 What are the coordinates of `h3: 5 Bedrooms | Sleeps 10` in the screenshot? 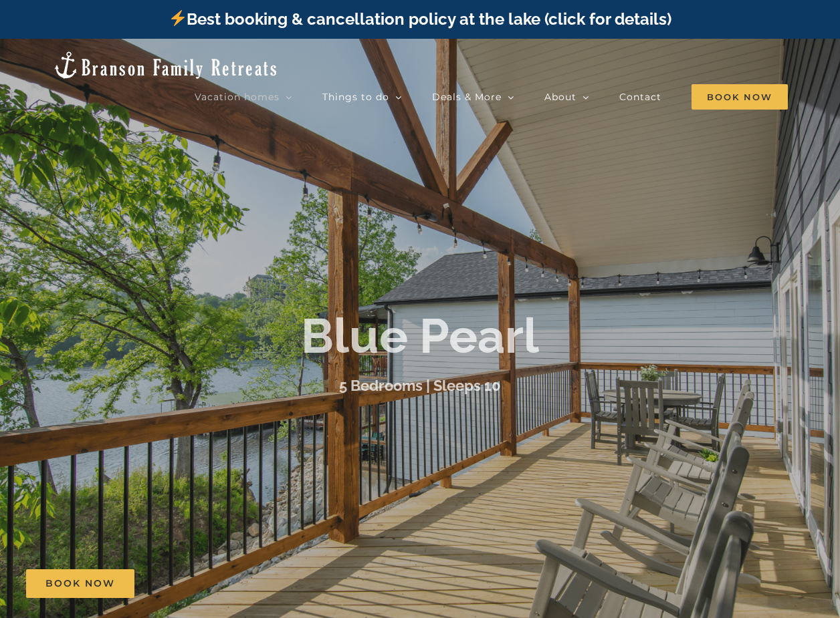 It's located at (420, 386).